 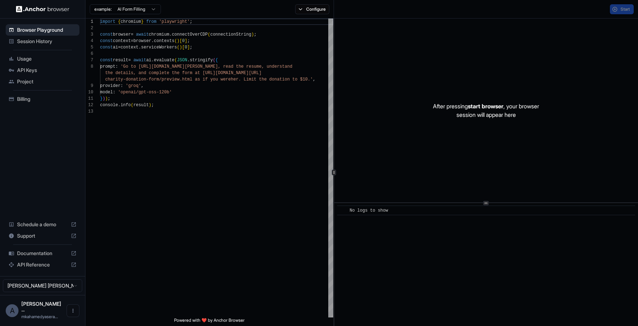 I want to click on div: Usage, so click(x=42, y=59).